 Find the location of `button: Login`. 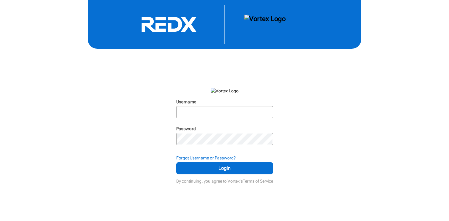

button: Login is located at coordinates (224, 169).